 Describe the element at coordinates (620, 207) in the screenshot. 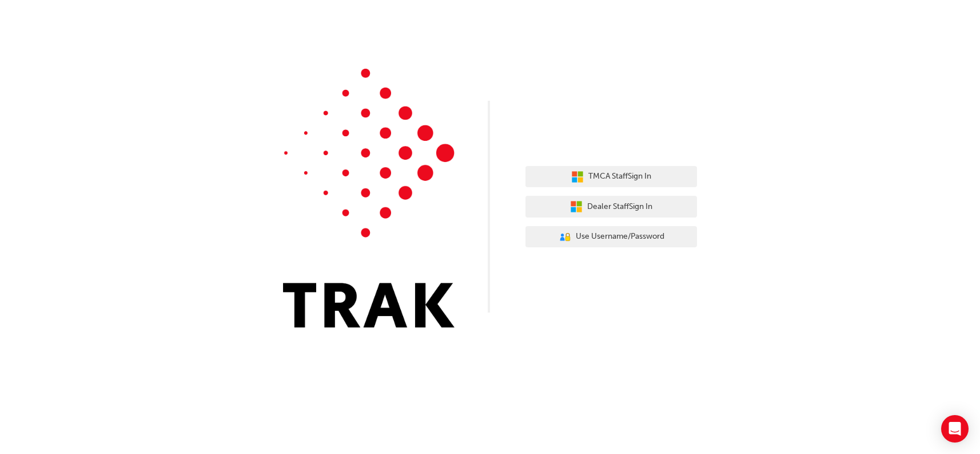

I see `span: Dealer Staff Sign In` at that location.